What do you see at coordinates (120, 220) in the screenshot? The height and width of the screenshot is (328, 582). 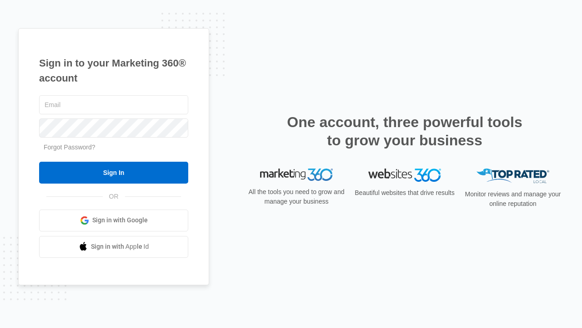 I see `span: Sign in with Google` at bounding box center [120, 220].